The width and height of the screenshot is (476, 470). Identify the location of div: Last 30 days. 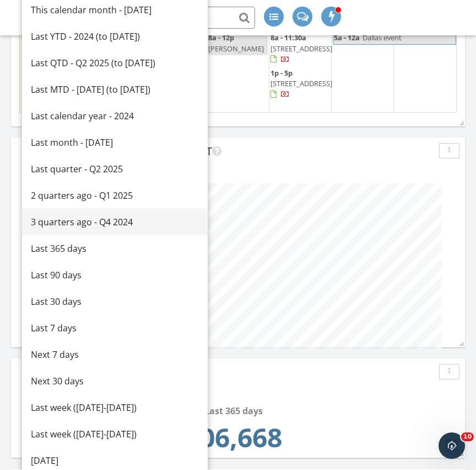
(115, 301).